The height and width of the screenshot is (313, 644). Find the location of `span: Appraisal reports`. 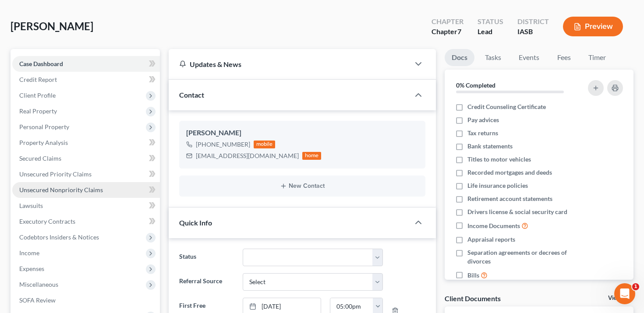

span: Appraisal reports is located at coordinates (491, 240).